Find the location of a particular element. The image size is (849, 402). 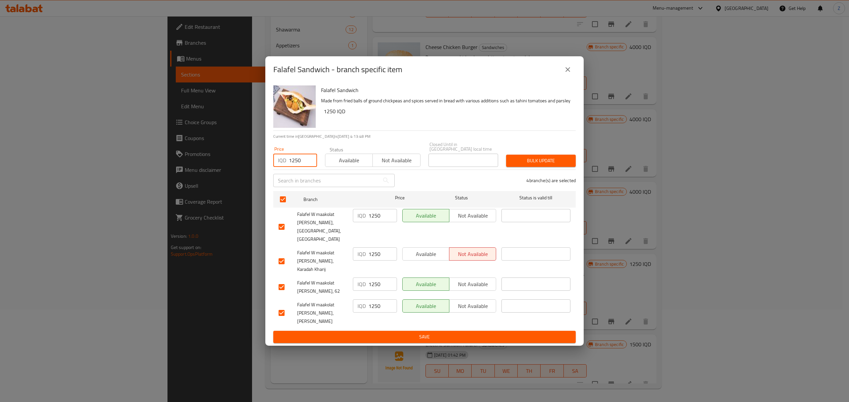

span: Save is located at coordinates (424, 337).